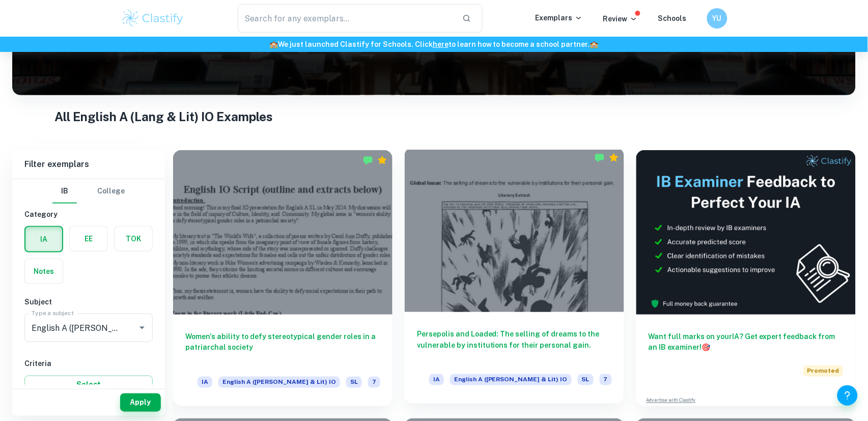  What do you see at coordinates (44, 271) in the screenshot?
I see `button: Notes` at bounding box center [44, 271].